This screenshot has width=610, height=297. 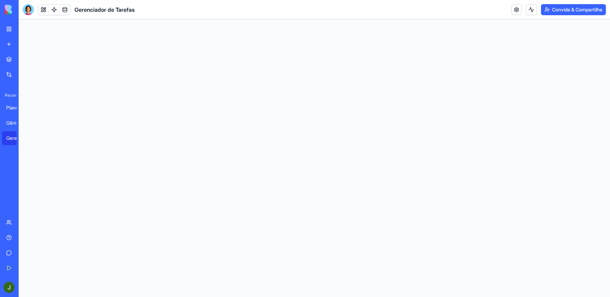 I want to click on img: ACg8ocIspyNl0f8hfb4bAaA_S6oWeVfi_hJl_GBqU1fh7dCzgWM2xw=s96-c, so click(x=9, y=287).